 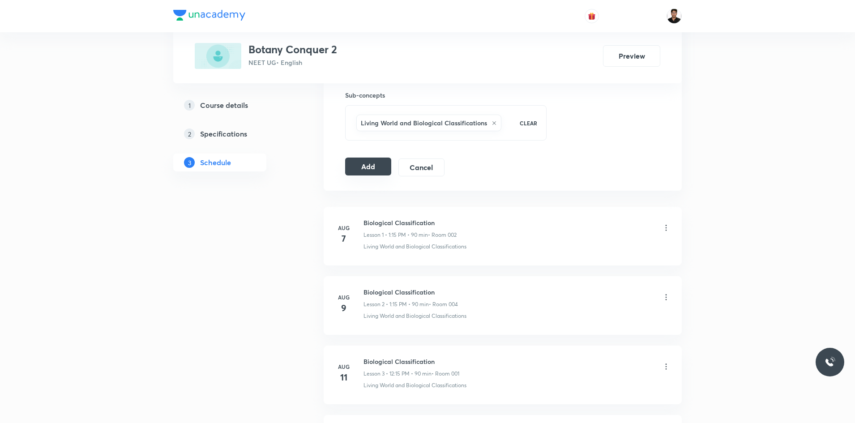 I want to click on img: avatar, so click(x=592, y=16).